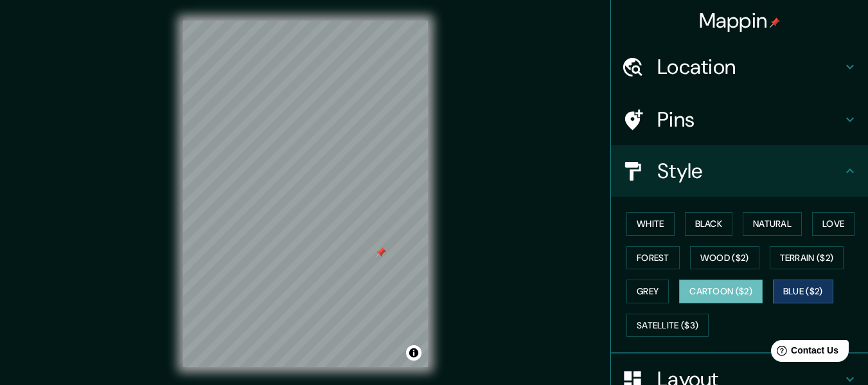  Describe the element at coordinates (772, 223) in the screenshot. I see `button: Natural` at that location.